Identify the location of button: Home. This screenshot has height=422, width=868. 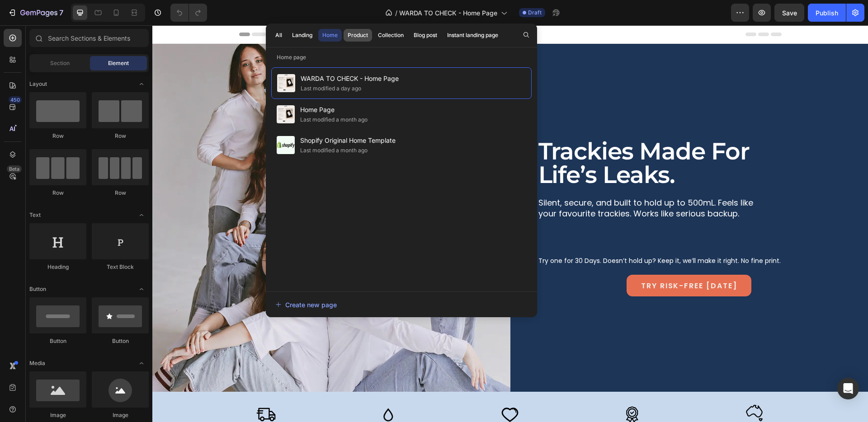
(330, 35).